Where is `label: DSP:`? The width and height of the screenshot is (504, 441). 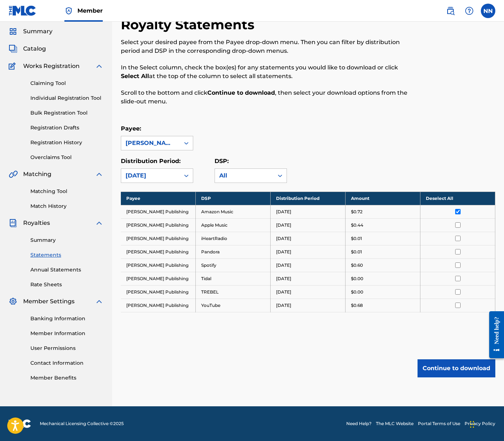 label: DSP: is located at coordinates (221, 161).